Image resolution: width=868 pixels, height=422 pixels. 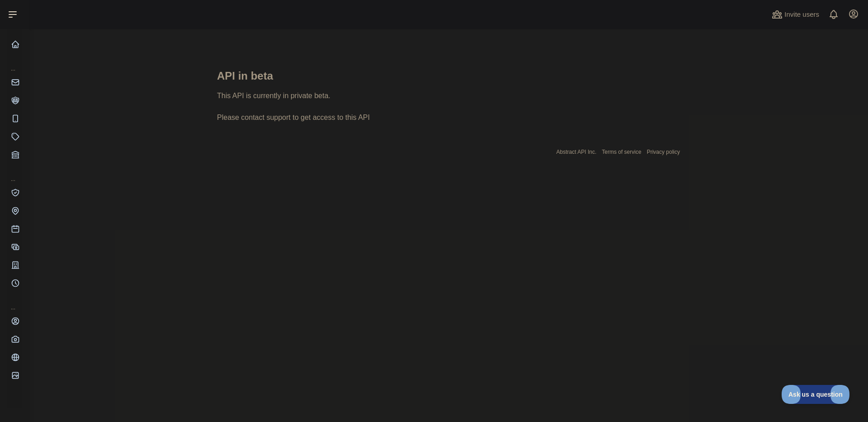 I want to click on a: Privacy policy, so click(x=664, y=152).